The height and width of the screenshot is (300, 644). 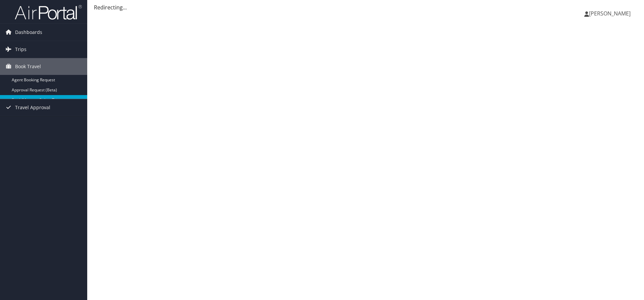 What do you see at coordinates (32, 108) in the screenshot?
I see `span: Travel Approval` at bounding box center [32, 108].